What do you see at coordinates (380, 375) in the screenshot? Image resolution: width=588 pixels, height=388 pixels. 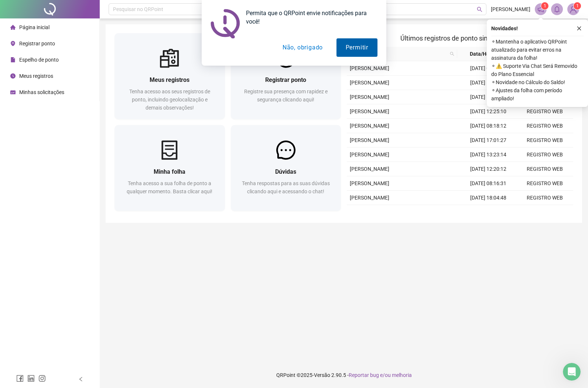 I see `span: Reportar bug e/ou melhoria` at bounding box center [380, 375].